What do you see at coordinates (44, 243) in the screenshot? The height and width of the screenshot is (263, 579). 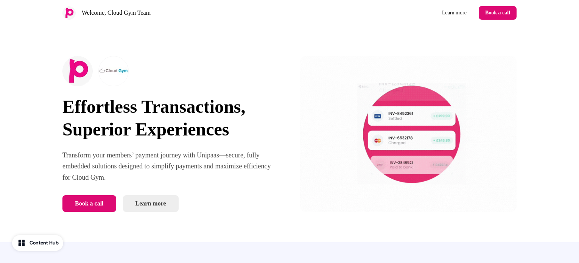 I see `div: Content Hub` at bounding box center [44, 243].